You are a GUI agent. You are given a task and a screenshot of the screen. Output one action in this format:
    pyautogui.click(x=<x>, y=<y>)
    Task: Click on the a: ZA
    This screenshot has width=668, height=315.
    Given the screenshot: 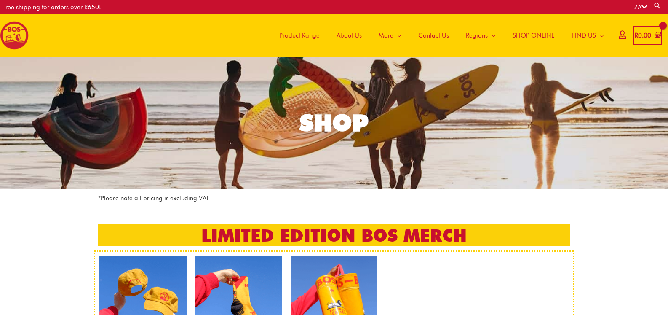 What is the action you would take?
    pyautogui.click(x=641, y=7)
    